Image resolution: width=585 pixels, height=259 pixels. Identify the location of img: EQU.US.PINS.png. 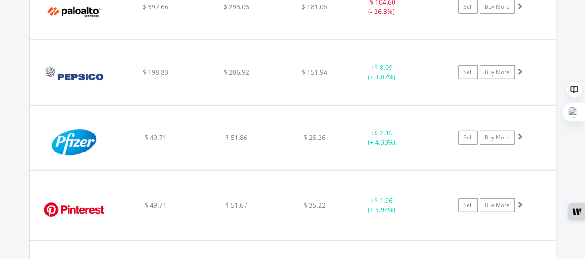
(74, 210).